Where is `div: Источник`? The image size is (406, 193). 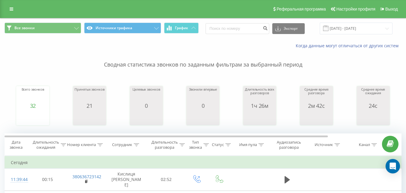
div: Источник is located at coordinates (324, 145).